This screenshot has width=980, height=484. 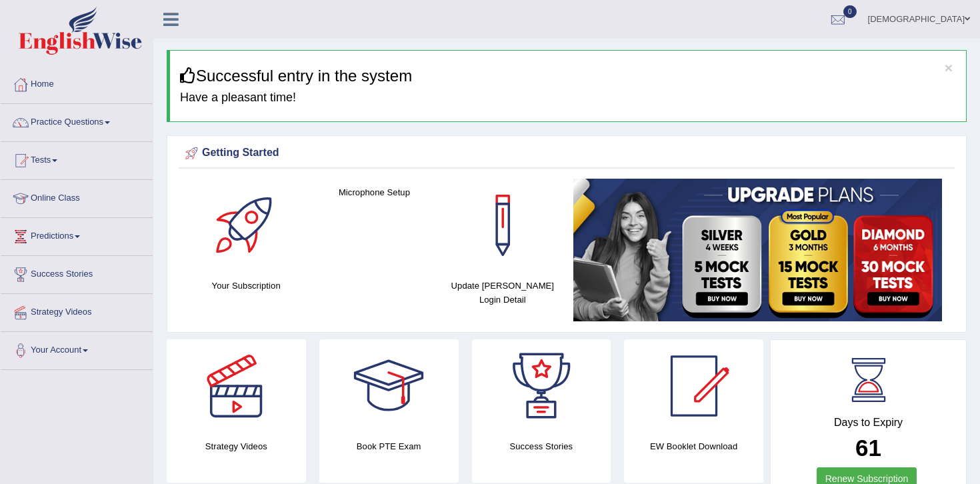 What do you see at coordinates (541, 446) in the screenshot?
I see `h4: Success Stories` at bounding box center [541, 446].